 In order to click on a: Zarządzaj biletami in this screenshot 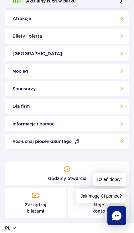, I will do `click(35, 203)`.